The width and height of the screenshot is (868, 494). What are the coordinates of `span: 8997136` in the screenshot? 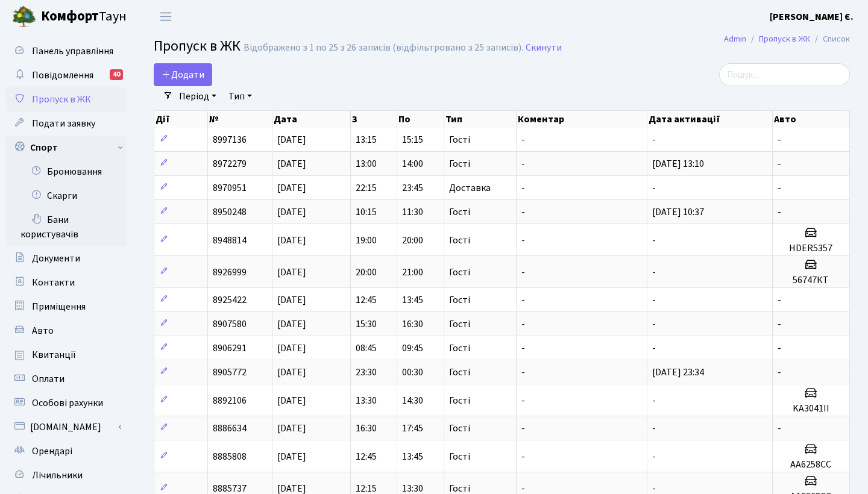 It's located at (229, 140).